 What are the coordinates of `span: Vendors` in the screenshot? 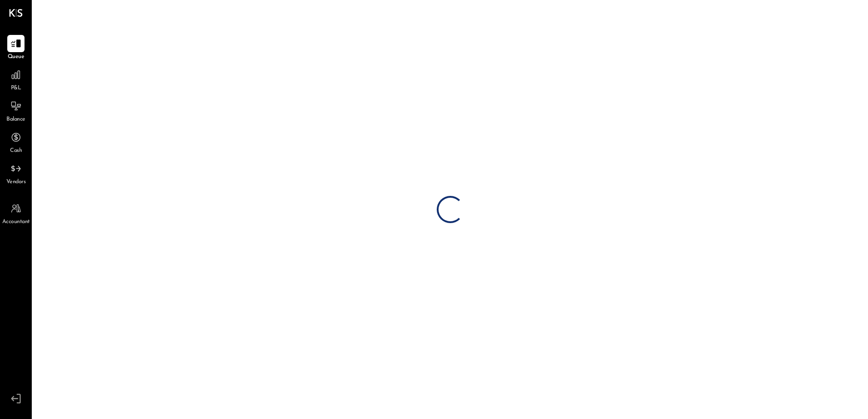 It's located at (16, 183).